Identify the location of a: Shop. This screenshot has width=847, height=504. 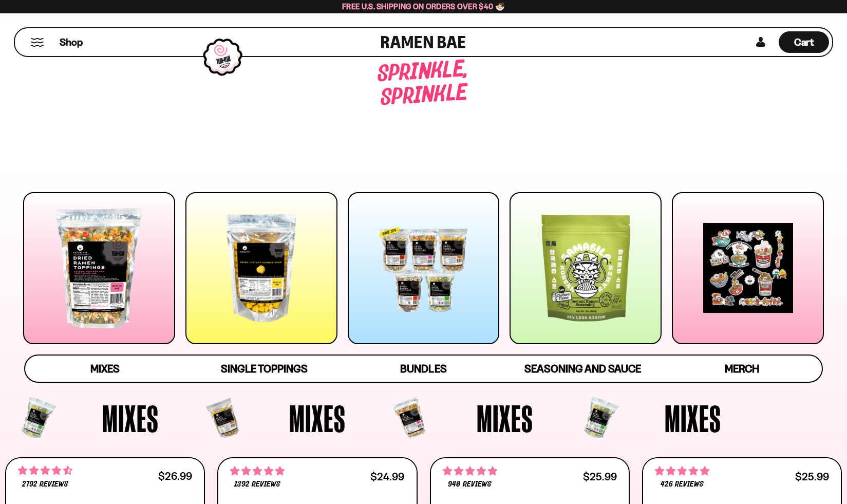
(71, 42).